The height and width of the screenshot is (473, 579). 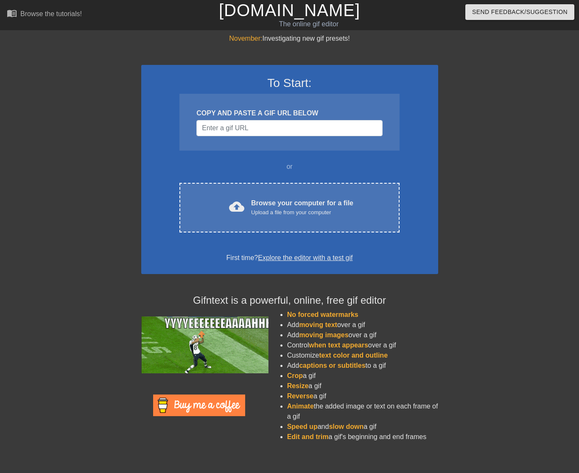 I want to click on li: a gif's beginning and end frames, so click(x=363, y=437).